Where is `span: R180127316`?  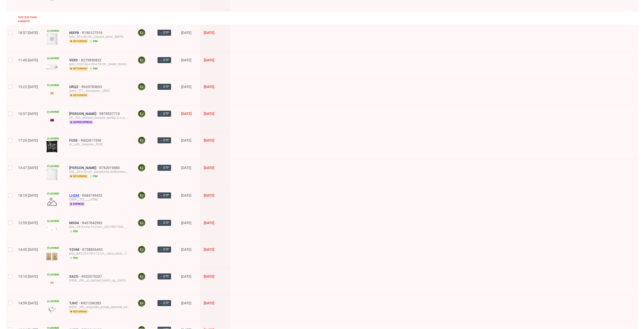
span: R180127316 is located at coordinates (93, 33).